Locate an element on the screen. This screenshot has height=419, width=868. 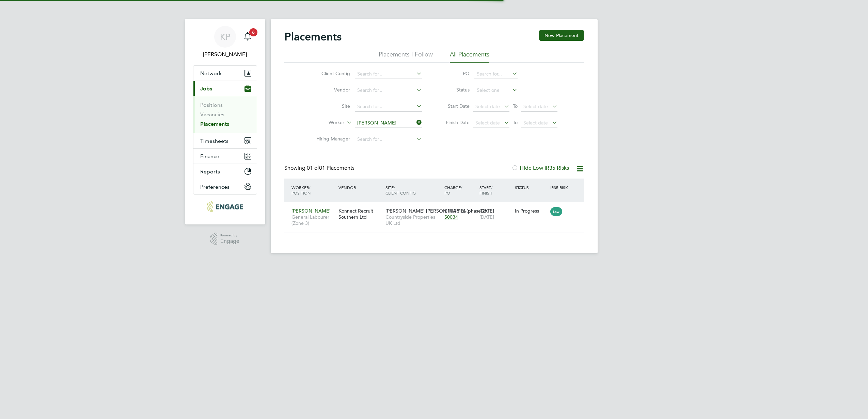
span: £18.88 is located at coordinates (452, 211).